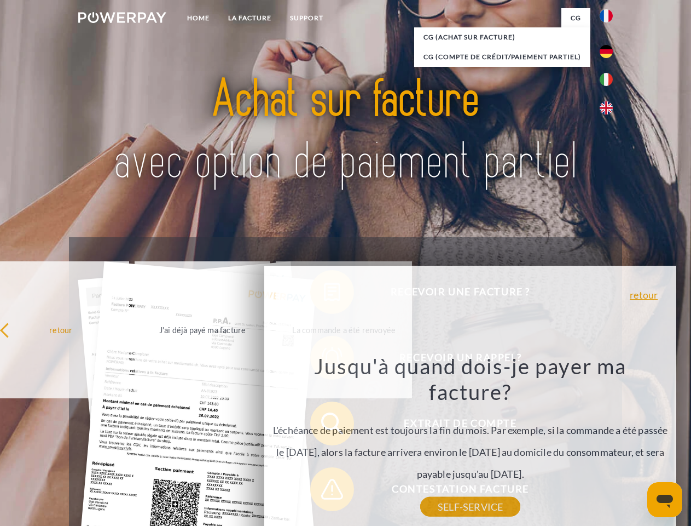 This screenshot has width=691, height=526. What do you see at coordinates (470, 506) in the screenshot?
I see `a: SELF-SERVICE` at bounding box center [470, 506].